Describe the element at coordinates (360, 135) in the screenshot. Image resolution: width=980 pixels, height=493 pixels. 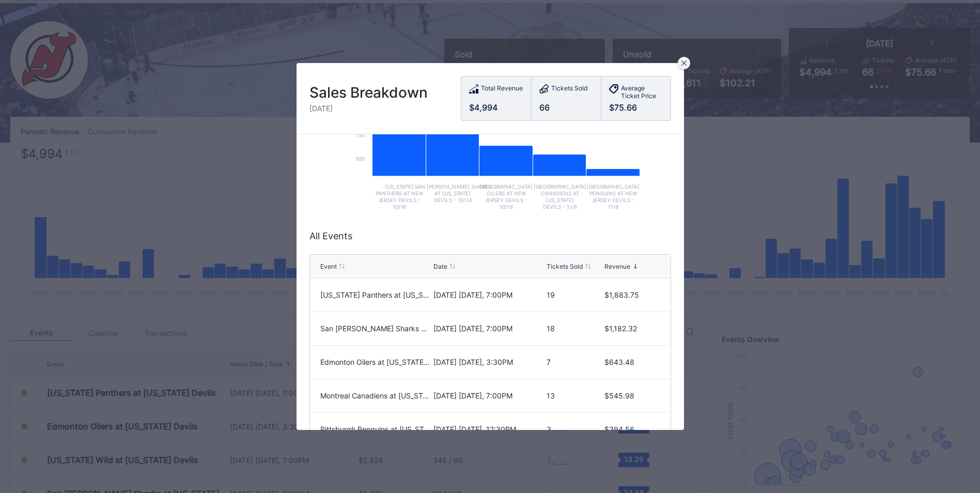
I see `text: 750` at that location.